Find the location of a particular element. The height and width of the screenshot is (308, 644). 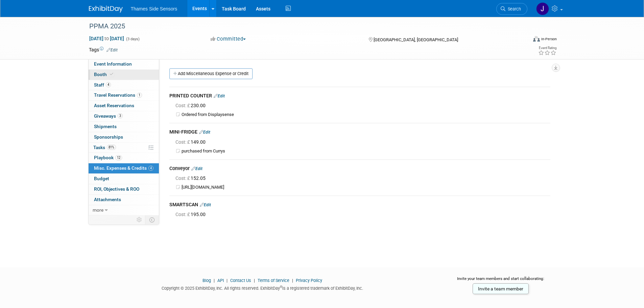

img: James Netherway is located at coordinates (542, 9).